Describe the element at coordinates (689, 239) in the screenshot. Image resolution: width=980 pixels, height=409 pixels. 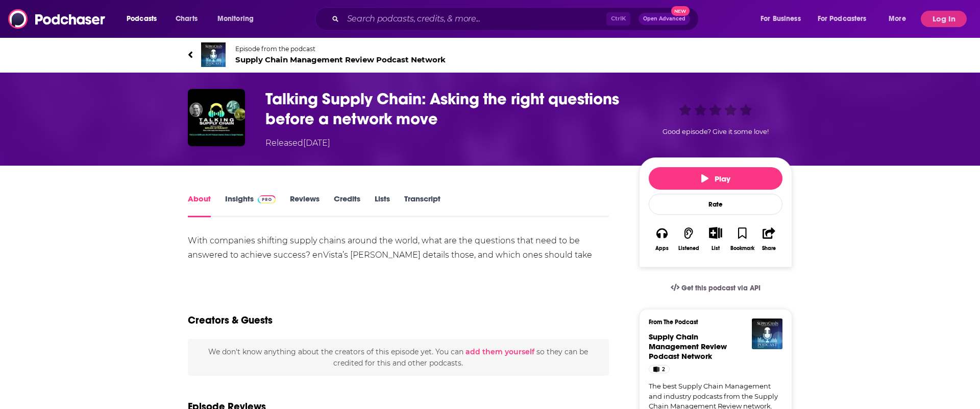
I see `button: Listened` at that location.